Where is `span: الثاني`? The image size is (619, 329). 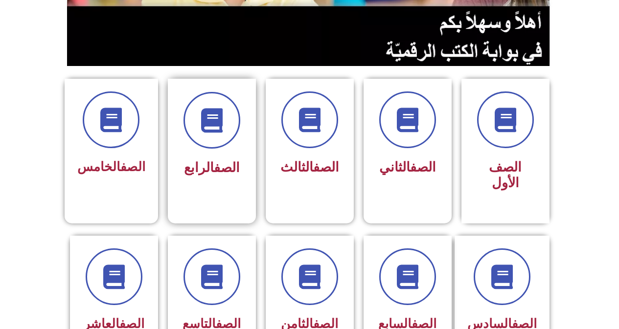 span: الثاني is located at coordinates (408, 167).